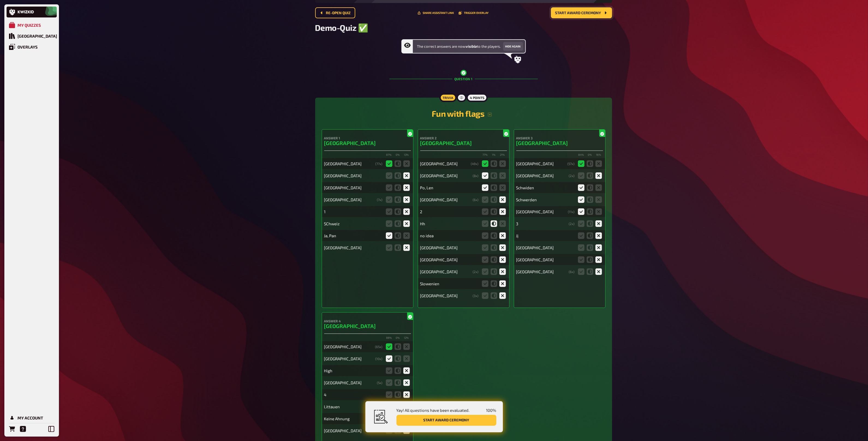 The image size is (868, 441). Describe the element at coordinates (407, 338) in the screenshot. I see `small: 12 %` at that location.